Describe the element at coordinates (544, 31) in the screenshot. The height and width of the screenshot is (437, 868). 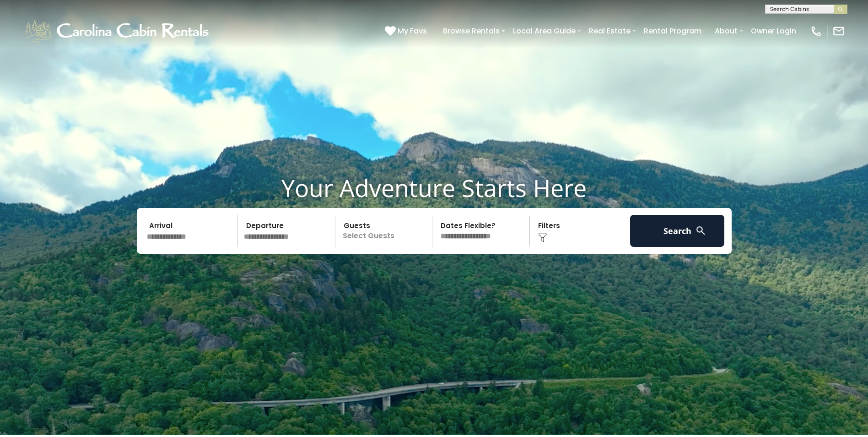
I see `a: Local Area Guide` at that location.